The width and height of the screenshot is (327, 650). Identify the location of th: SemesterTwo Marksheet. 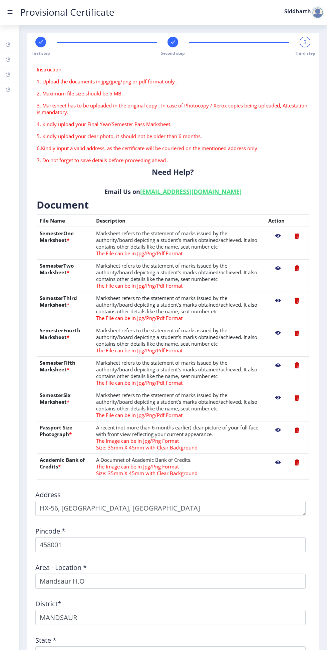
(65, 276).